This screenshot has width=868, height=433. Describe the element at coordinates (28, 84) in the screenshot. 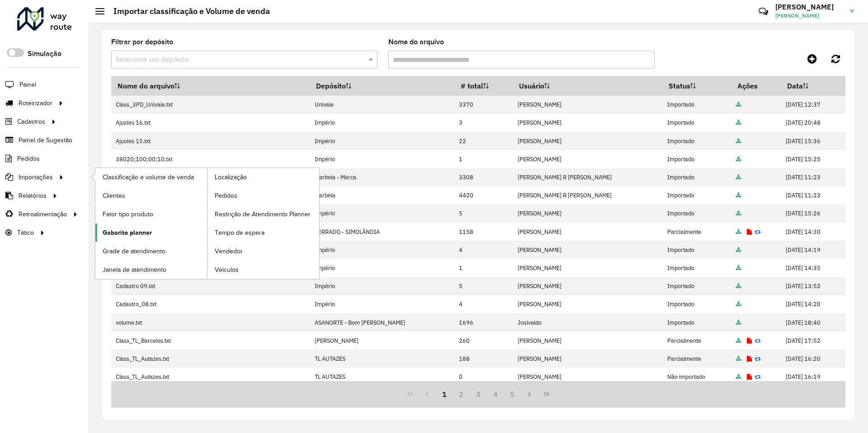

I see `span: Painel` at that location.